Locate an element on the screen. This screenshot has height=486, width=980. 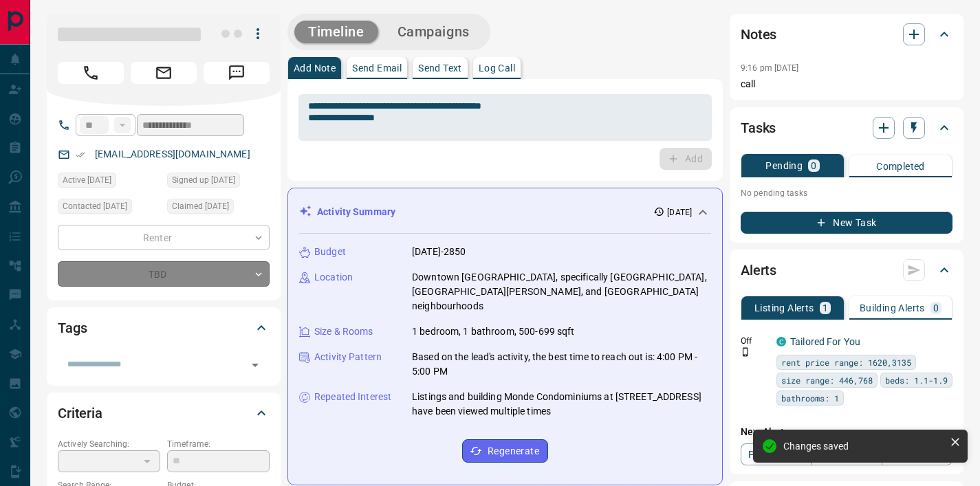
p: Timeframe: is located at coordinates (218, 444).